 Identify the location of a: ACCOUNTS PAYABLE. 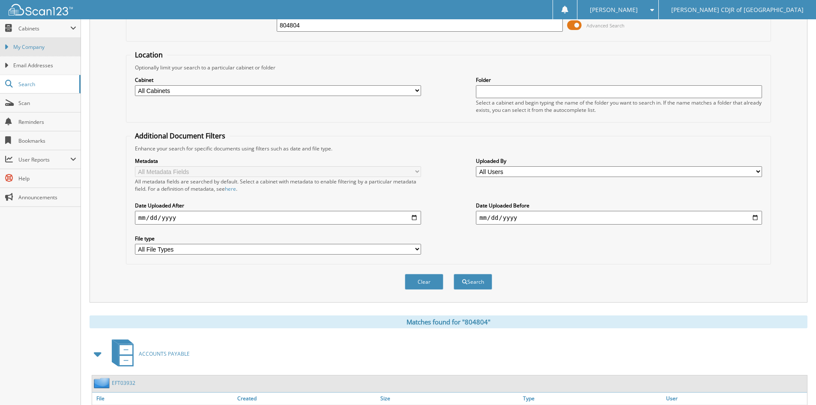
(148, 353).